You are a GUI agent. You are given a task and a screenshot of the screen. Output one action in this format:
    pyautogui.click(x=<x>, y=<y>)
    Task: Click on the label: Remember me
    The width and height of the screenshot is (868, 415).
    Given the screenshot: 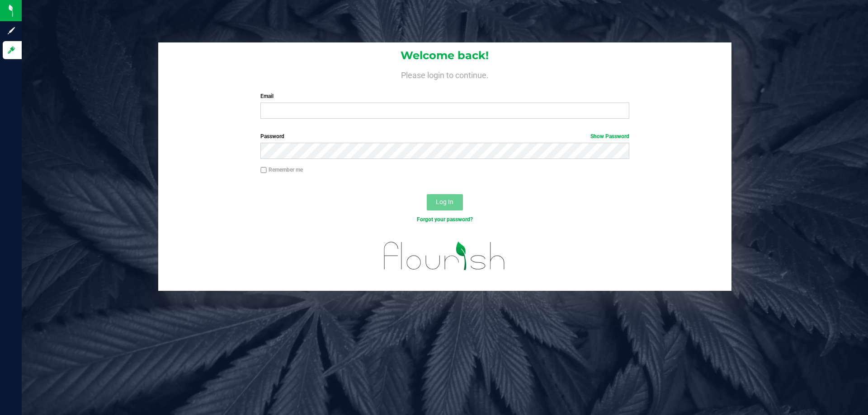 What is the action you would take?
    pyautogui.click(x=281, y=170)
    